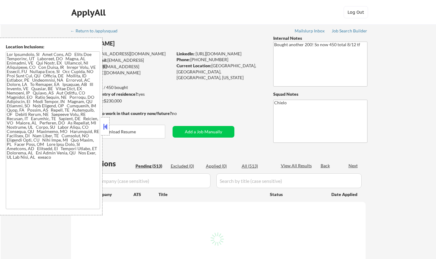 This screenshot has width=436, height=259. Describe the element at coordinates (120, 94) in the screenshot. I see `div: yes` at that location.